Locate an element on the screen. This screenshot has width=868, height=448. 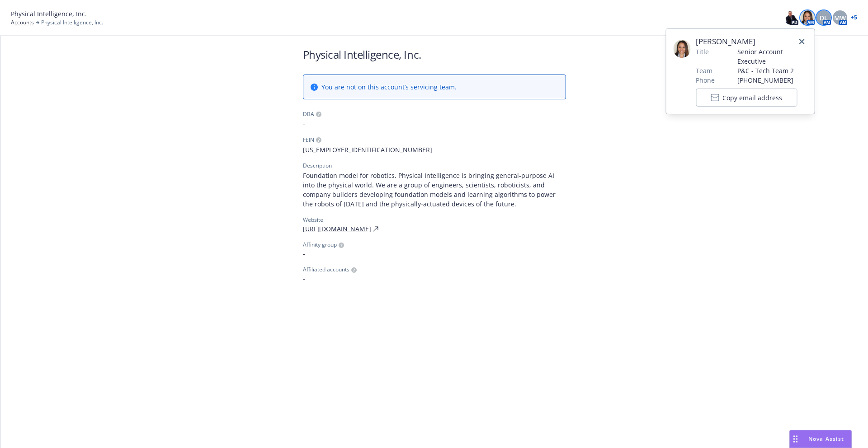
span: Phone is located at coordinates (705, 80).